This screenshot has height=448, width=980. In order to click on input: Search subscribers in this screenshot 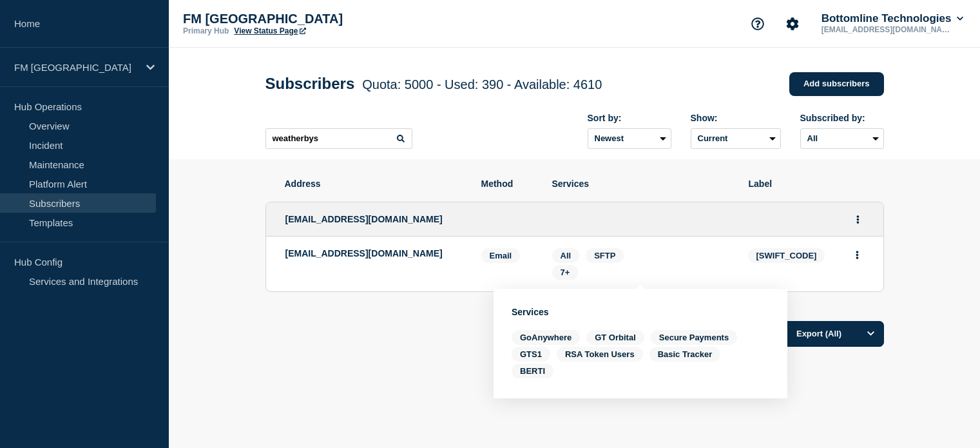, I will do `click(339, 139)`.